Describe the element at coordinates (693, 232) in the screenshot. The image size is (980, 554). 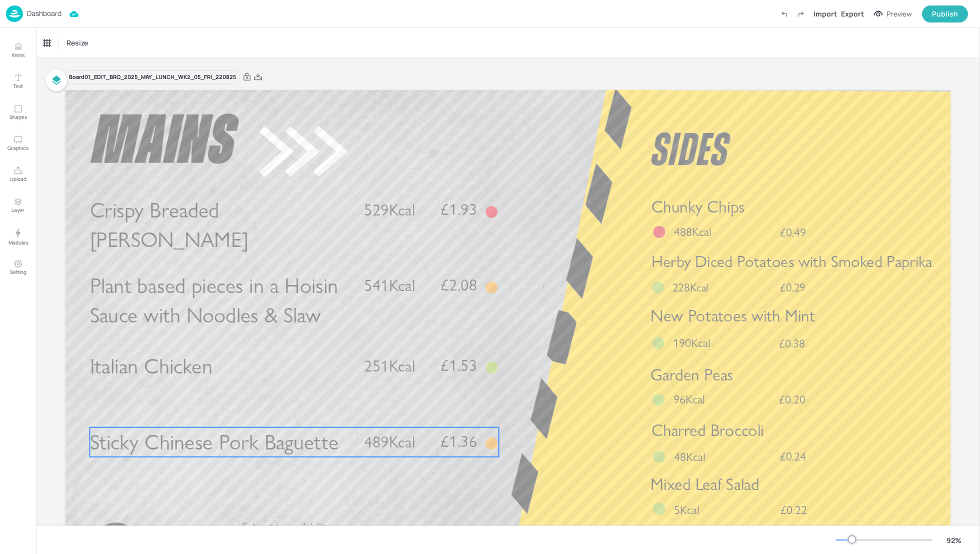
I see `span: 488Kcal` at that location.